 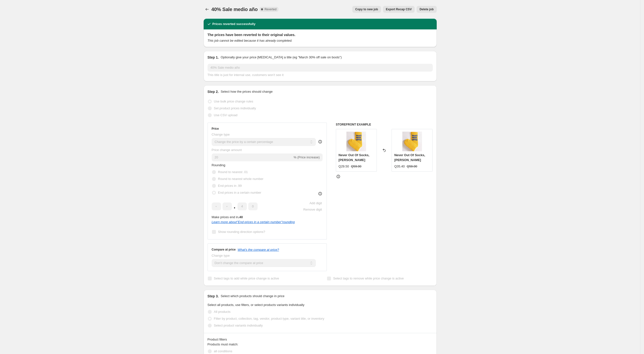 I want to click on button: Copy to new job, so click(x=367, y=9).